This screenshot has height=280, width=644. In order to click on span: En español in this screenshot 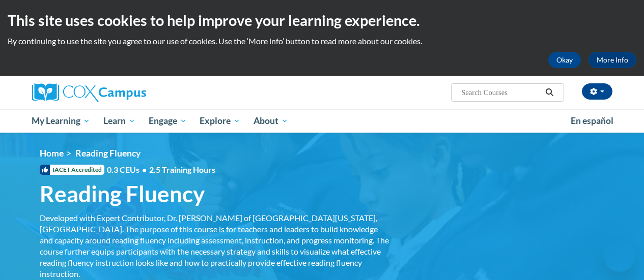, I will do `click(592, 120)`.